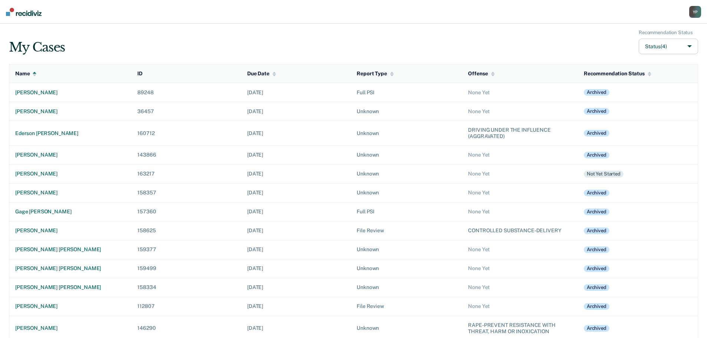  What do you see at coordinates (481, 73) in the screenshot?
I see `div: Offense` at bounding box center [481, 73].